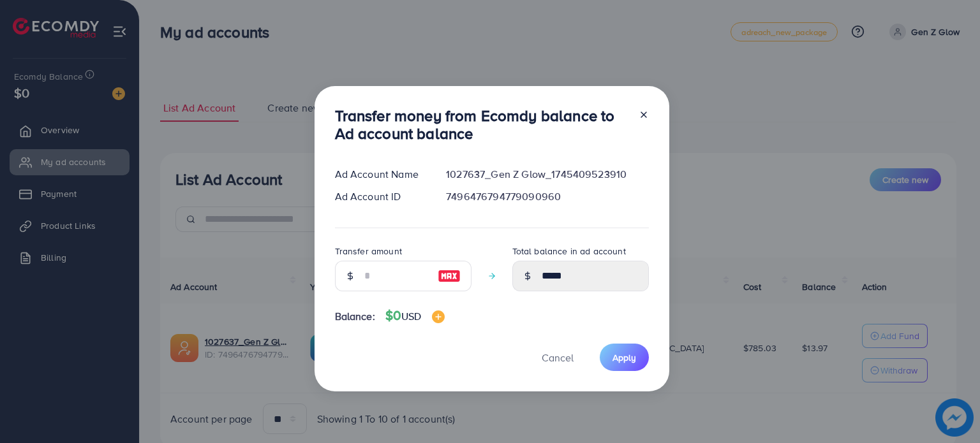 This screenshot has width=980, height=443. What do you see at coordinates (355, 316) in the screenshot?
I see `span: Balance:` at bounding box center [355, 316].